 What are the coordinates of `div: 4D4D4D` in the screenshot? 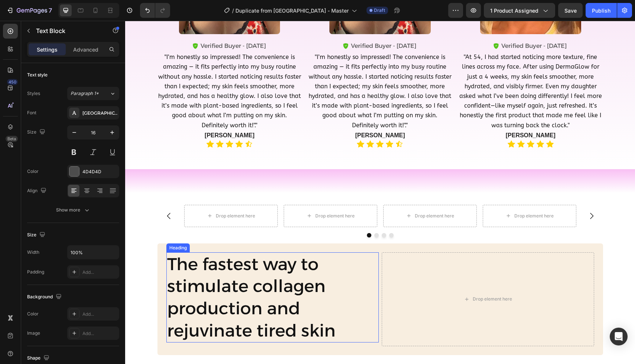 It's located at (100, 172).